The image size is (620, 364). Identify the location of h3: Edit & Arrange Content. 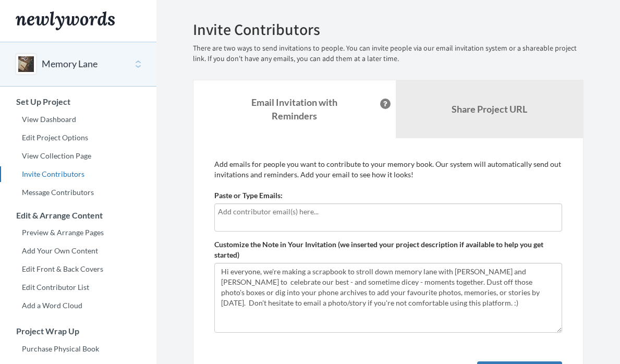
(78, 215).